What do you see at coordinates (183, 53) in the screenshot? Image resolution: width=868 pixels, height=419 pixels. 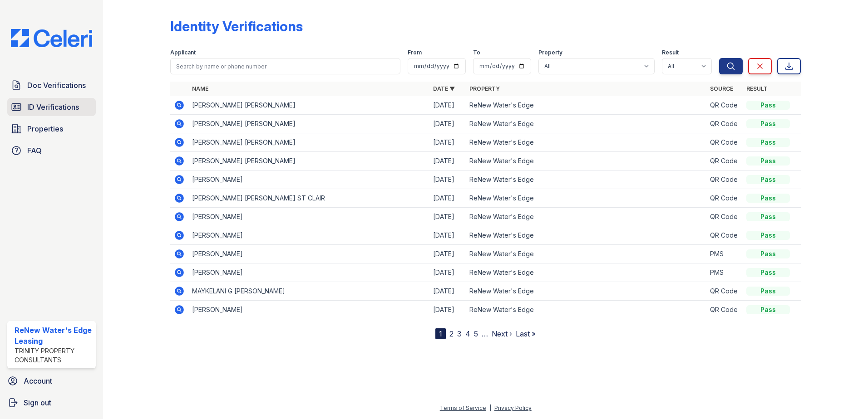 I see `label: Applicant` at bounding box center [183, 53].